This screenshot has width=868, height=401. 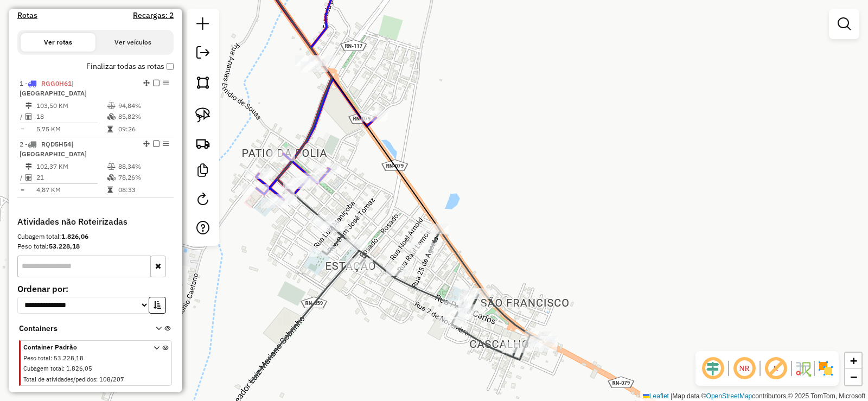 What do you see at coordinates (79, 368) in the screenshot?
I see `span: 1.826,05` at bounding box center [79, 368].